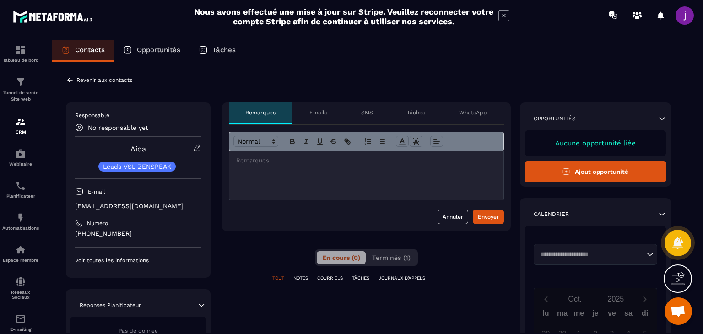 The width and height of the screenshot is (703, 334). I want to click on a: schedulerschedulerPlanificateur, so click(21, 189).